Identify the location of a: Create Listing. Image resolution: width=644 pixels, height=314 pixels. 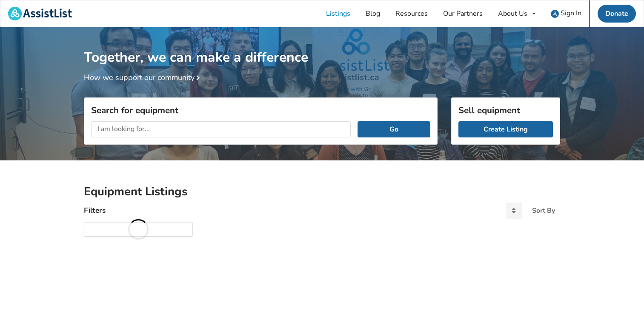
(506, 129).